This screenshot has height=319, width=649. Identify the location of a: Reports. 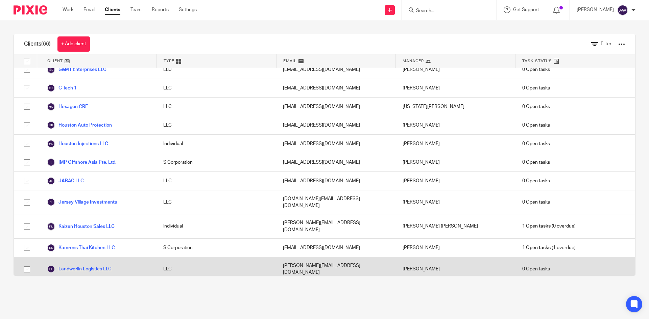
(160, 10).